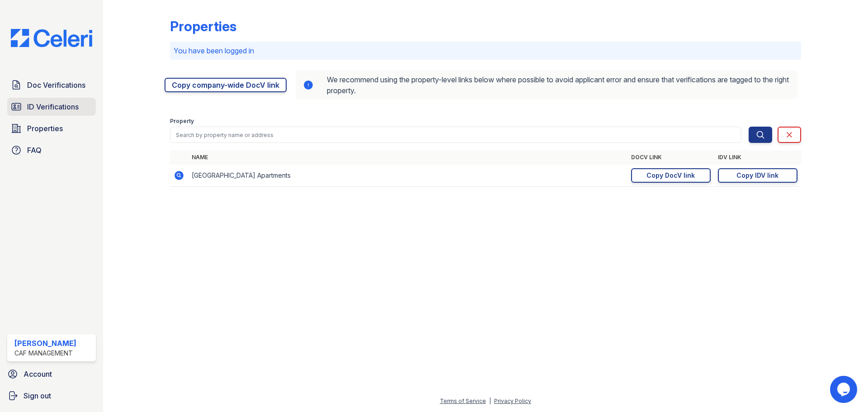 The image size is (868, 412). Describe the element at coordinates (486, 51) in the screenshot. I see `p: You have been logged in` at that location.